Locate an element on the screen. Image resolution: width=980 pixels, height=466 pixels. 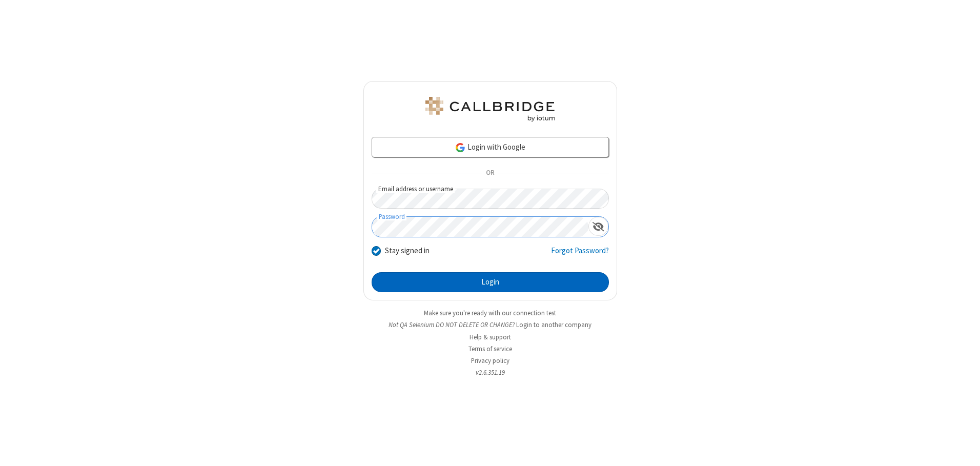
input: Password is located at coordinates (480, 226).